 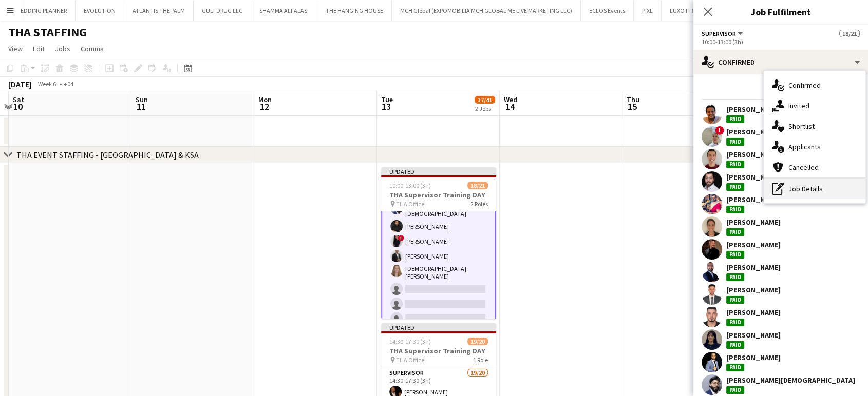 I want to click on span: 14, so click(x=510, y=106).